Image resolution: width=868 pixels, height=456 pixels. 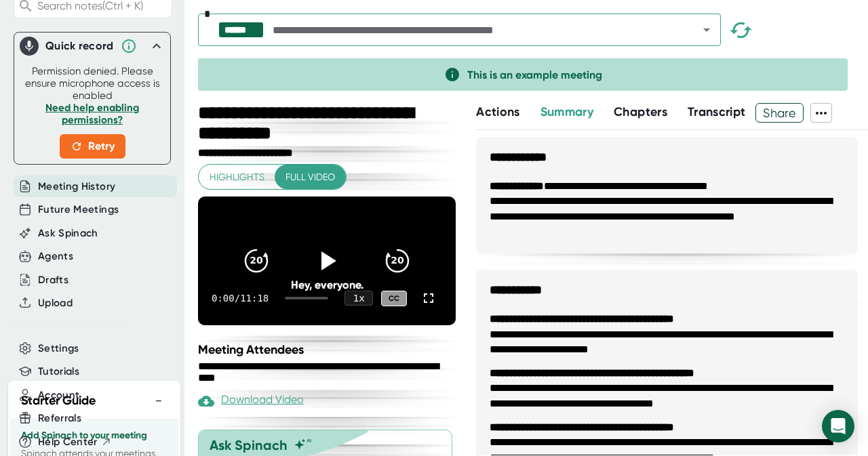 I want to click on span: Highlights, so click(x=236, y=177).